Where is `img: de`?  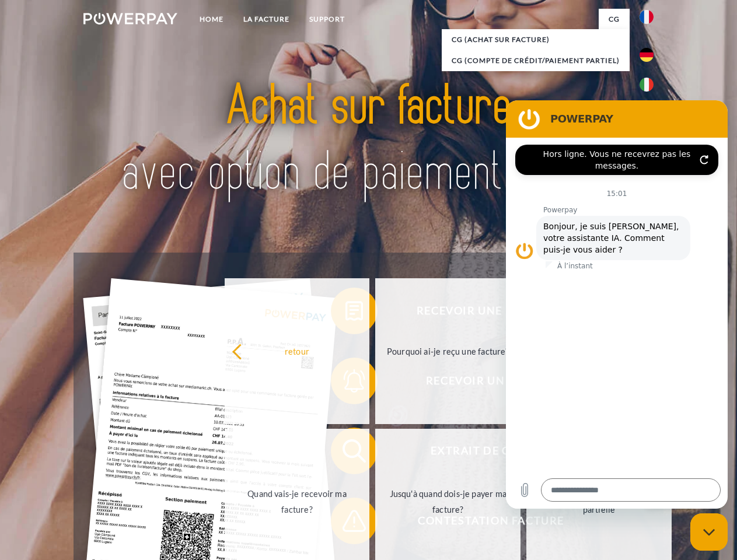 img: de is located at coordinates (647, 55).